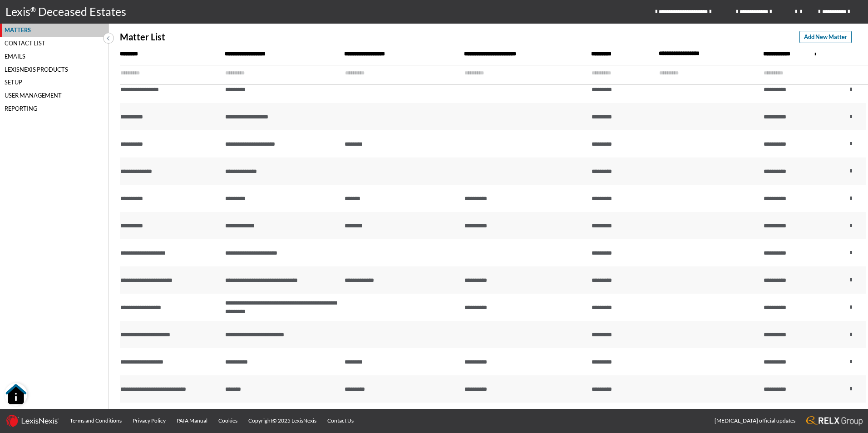  What do you see at coordinates (96, 421) in the screenshot?
I see `a: Terms and Conditions` at bounding box center [96, 421].